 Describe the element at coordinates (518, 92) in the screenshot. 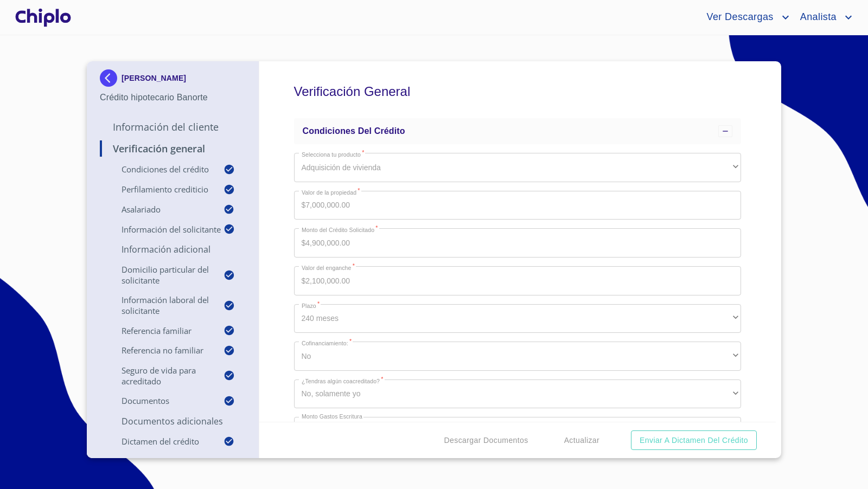

I see `h5: Verificación General` at that location.